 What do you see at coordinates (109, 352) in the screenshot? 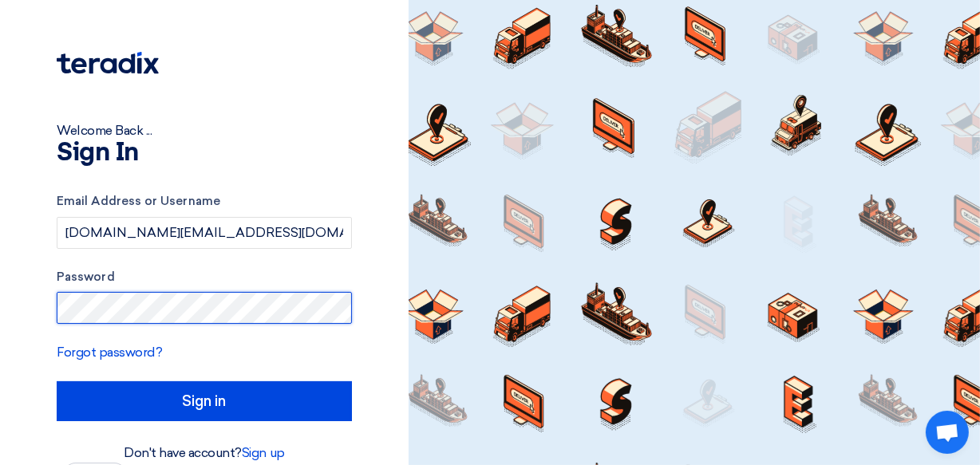
I see `a: Forgot password?` at bounding box center [109, 352].